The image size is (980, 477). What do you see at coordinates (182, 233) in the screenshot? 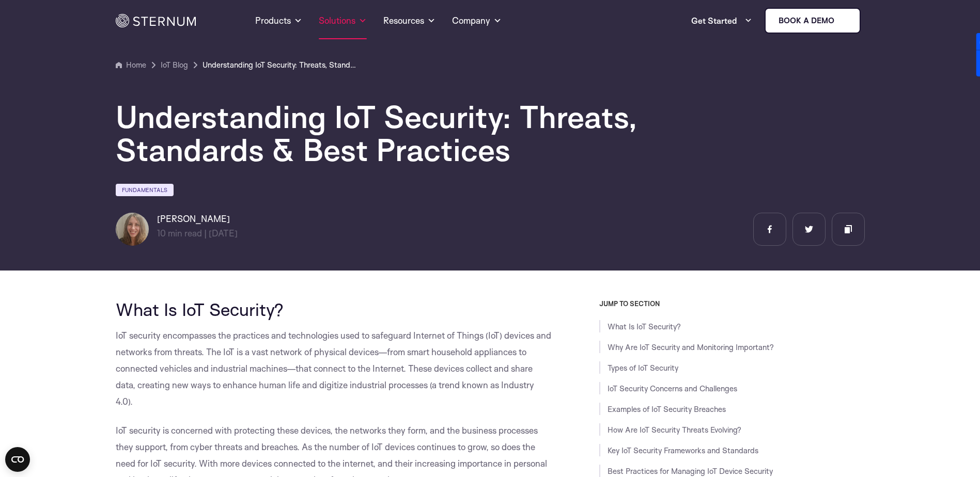
I see `span: min read |` at bounding box center [182, 233].